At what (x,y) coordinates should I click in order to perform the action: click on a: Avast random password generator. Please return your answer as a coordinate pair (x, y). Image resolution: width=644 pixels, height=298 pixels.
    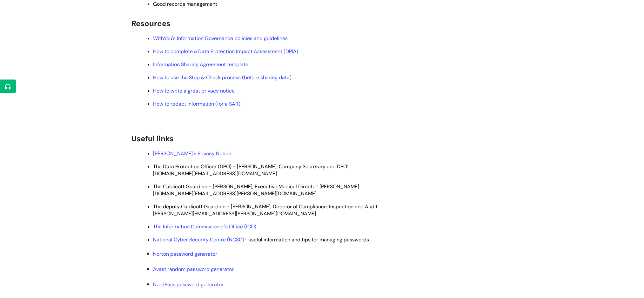
    Looking at the image, I should click on (193, 269).